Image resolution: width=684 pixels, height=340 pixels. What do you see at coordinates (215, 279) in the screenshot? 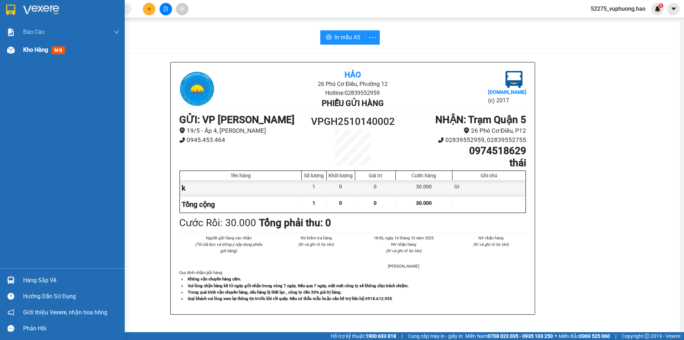
I see `strong: Không vận chuyển hàng cấm.` at bounding box center [215, 279].